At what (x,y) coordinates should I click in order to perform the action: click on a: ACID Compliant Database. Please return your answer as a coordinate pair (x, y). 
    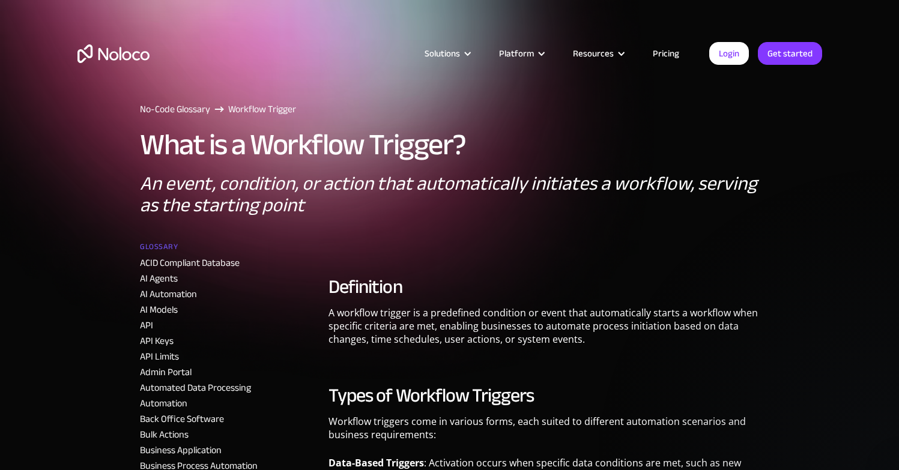
    Looking at the image, I should click on (190, 263).